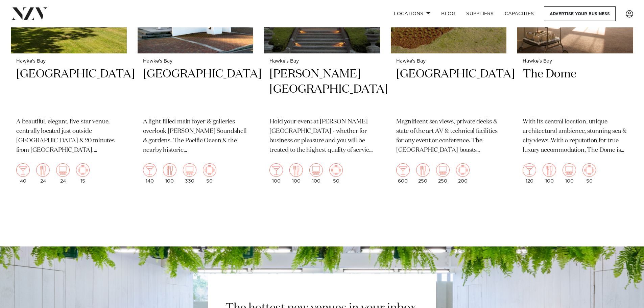 The image size is (644, 308). What do you see at coordinates (530, 173) in the screenshot?
I see `div: 120` at bounding box center [530, 173].